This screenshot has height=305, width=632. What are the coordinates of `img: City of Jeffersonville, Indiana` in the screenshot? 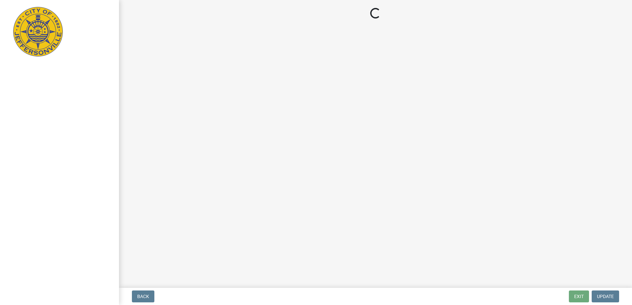 It's located at (38, 32).